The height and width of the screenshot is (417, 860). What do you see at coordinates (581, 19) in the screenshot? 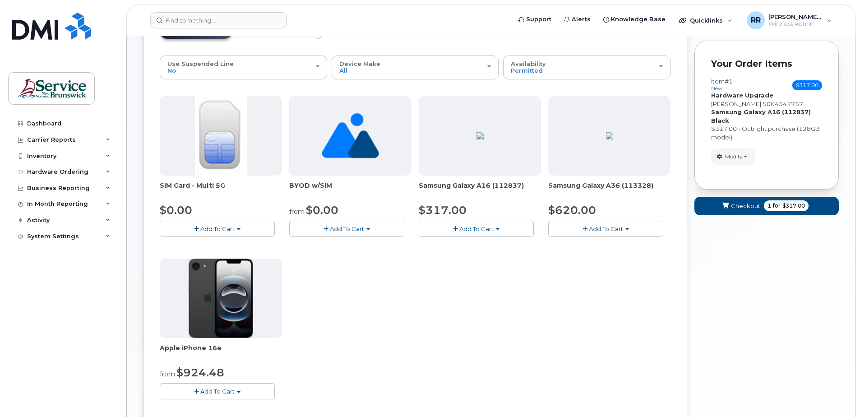
I see `span: Alerts` at bounding box center [581, 19].